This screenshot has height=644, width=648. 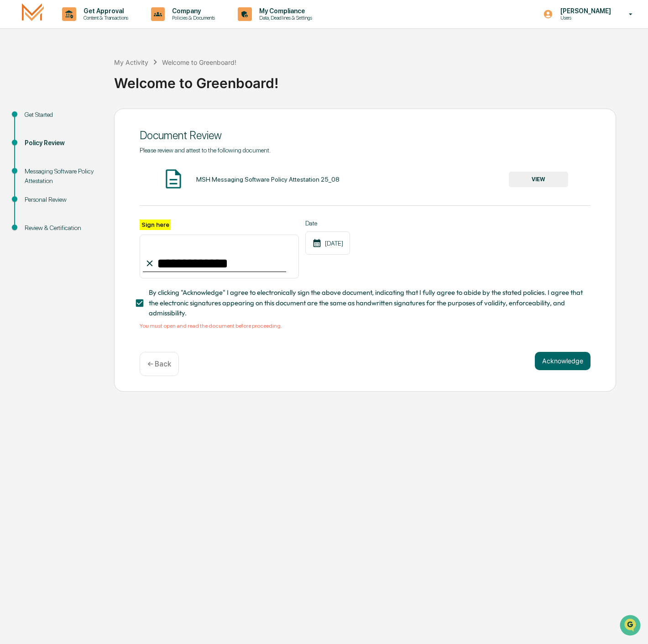 What do you see at coordinates (192, 18) in the screenshot?
I see `p: Policies & Documents` at bounding box center [192, 18].